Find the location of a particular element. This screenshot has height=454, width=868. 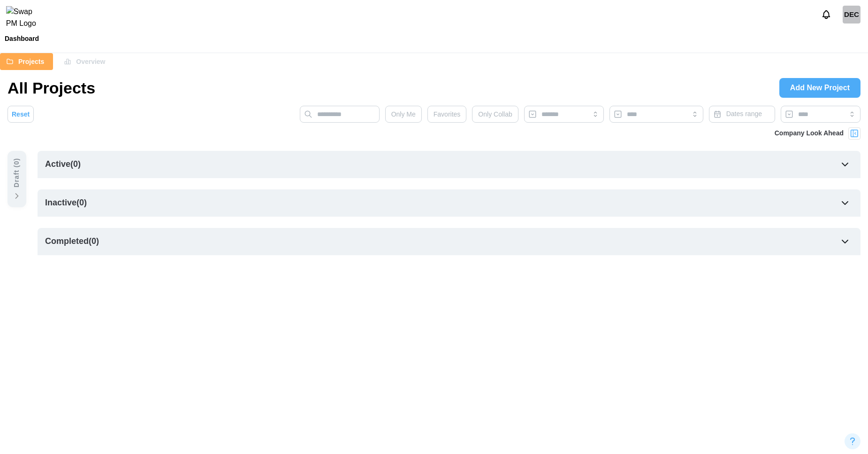

button: Notifications is located at coordinates (826, 14).